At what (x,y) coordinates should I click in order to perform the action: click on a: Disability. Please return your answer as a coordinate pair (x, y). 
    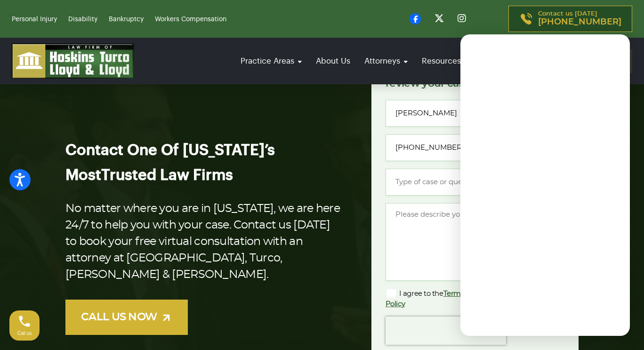
    Looking at the image, I should click on (83, 19).